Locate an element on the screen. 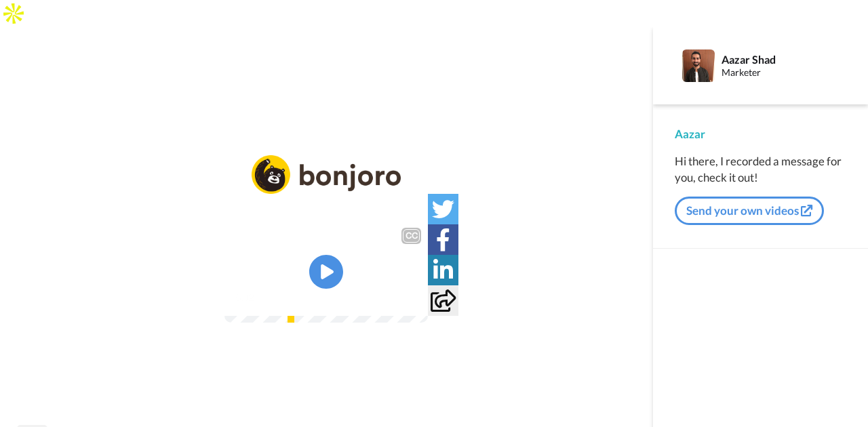 The image size is (868, 427). div: Aazar is located at coordinates (760, 134).